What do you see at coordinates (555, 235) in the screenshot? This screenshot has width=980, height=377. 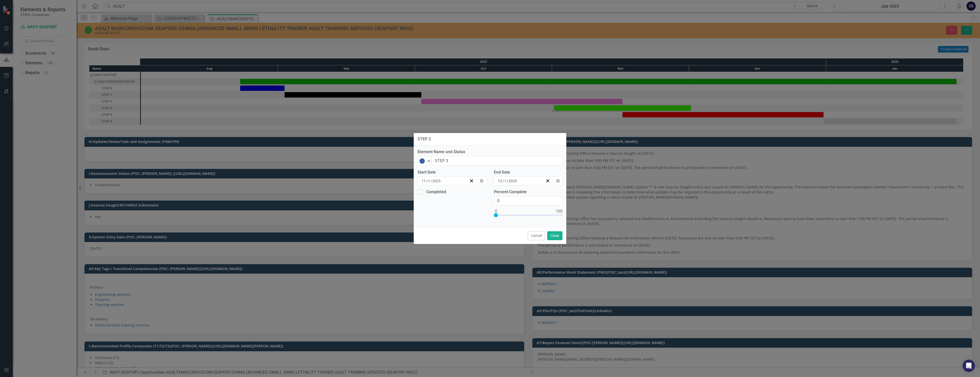 I see `button: Close` at bounding box center [555, 235].